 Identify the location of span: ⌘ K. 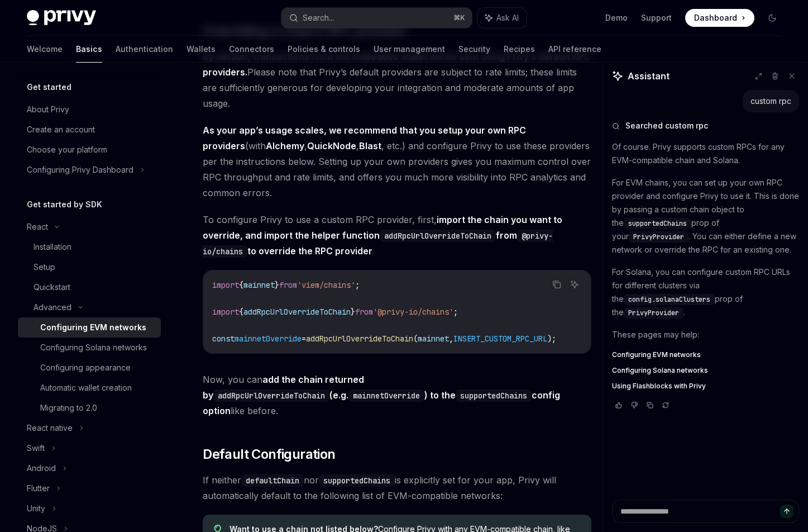
(459, 18).